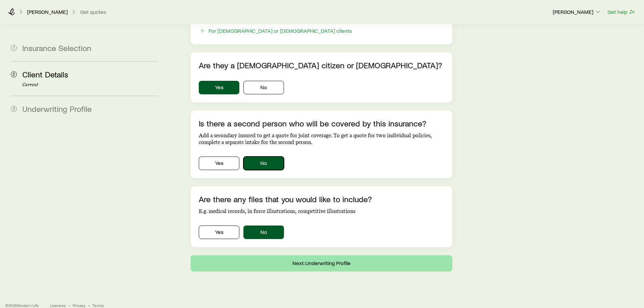  What do you see at coordinates (321, 124) in the screenshot?
I see `p: Is there a second person who will be covered by this insurance?` at bounding box center [321, 124].